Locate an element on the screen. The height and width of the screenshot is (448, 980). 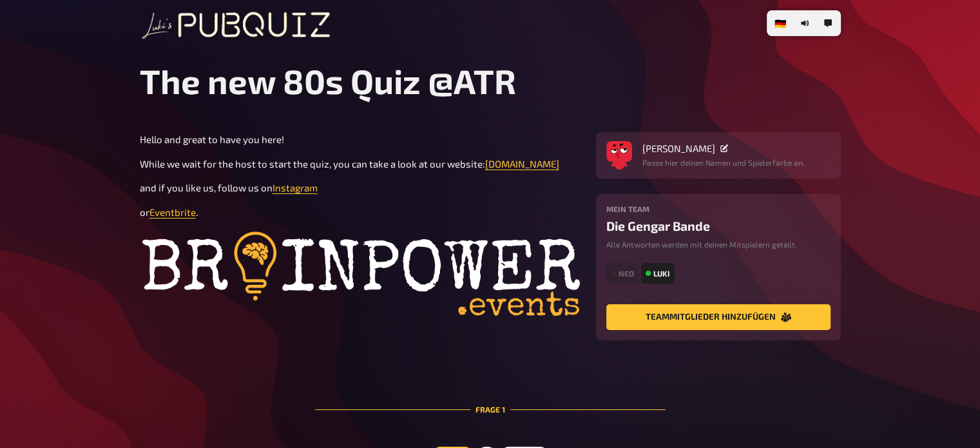
h1: The new 80s Quiz @ATR is located at coordinates (491, 81).